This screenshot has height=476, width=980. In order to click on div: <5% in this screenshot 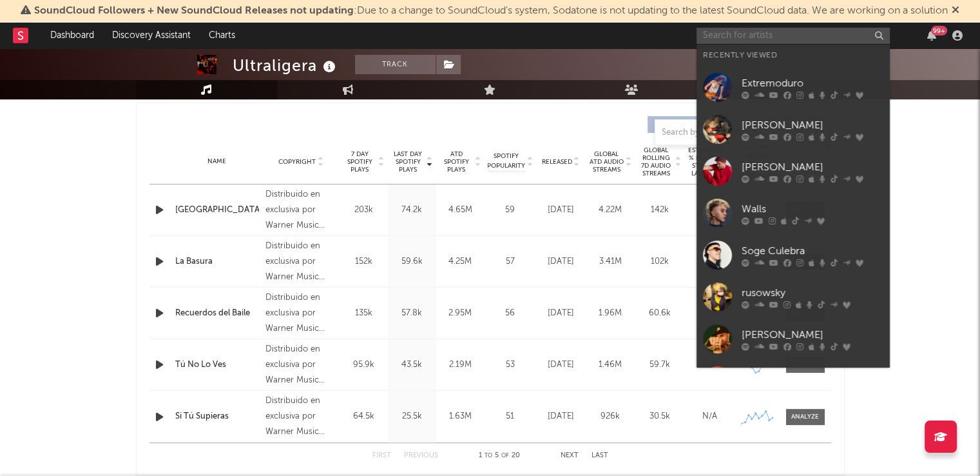, I will do `click(710, 211)`.